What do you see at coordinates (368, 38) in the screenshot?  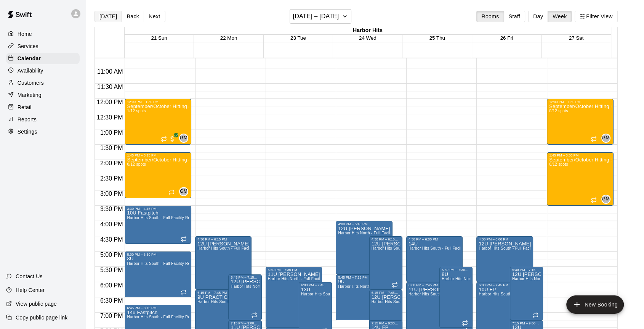 I see `button: 24 Wed` at bounding box center [368, 38].